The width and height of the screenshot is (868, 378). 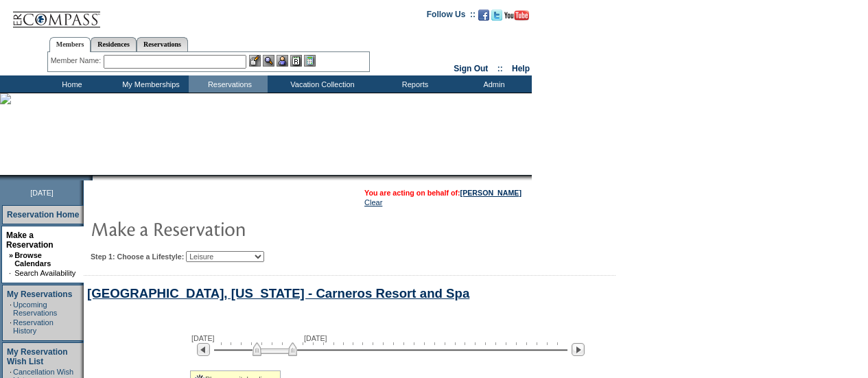 What do you see at coordinates (30, 240) in the screenshot?
I see `a: Make a Reservation` at bounding box center [30, 240].